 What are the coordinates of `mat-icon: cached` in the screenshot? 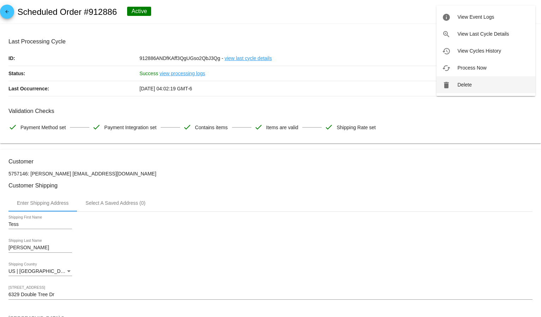 It's located at (446, 68).